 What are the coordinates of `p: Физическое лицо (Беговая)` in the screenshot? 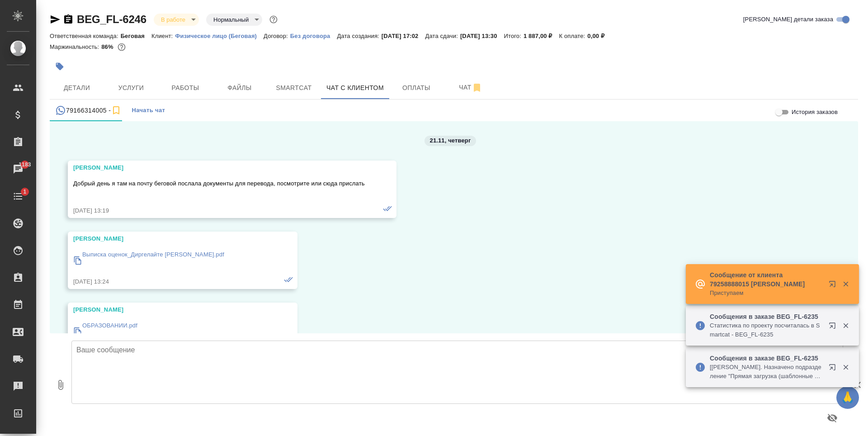 It's located at (219, 35).